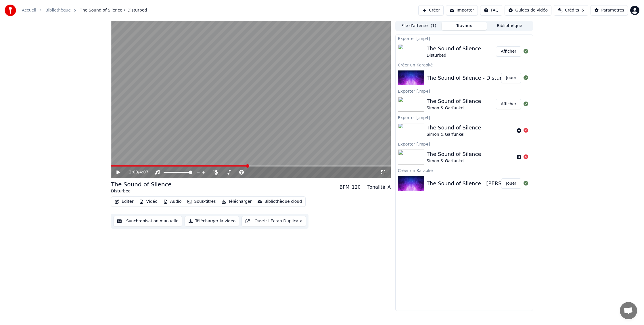 The height and width of the screenshot is (325, 644). Describe the element at coordinates (389, 187) in the screenshot. I see `div: A` at that location.